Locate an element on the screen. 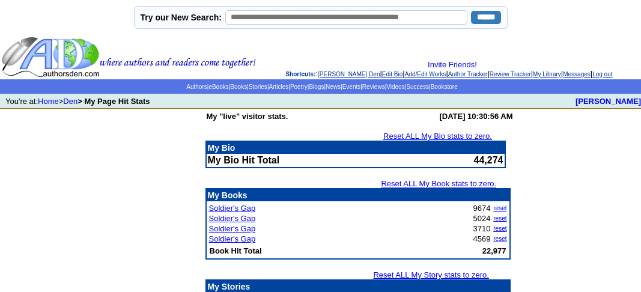 Image resolution: width=641 pixels, height=292 pixels. font: 4569 is located at coordinates (482, 239).